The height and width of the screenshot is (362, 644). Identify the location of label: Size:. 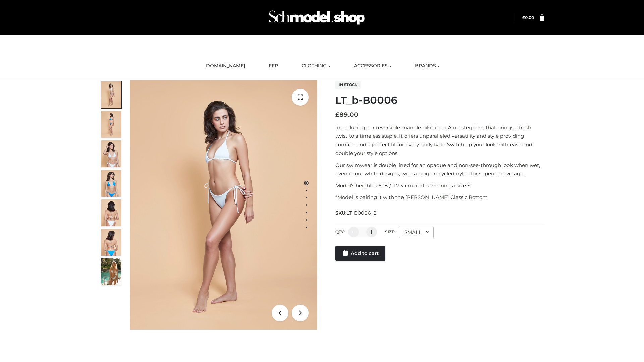
(390, 231).